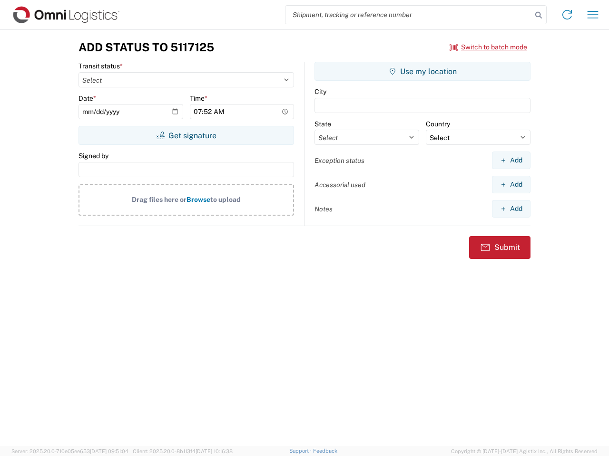 The image size is (609, 456). I want to click on label: Date, so click(87, 98).